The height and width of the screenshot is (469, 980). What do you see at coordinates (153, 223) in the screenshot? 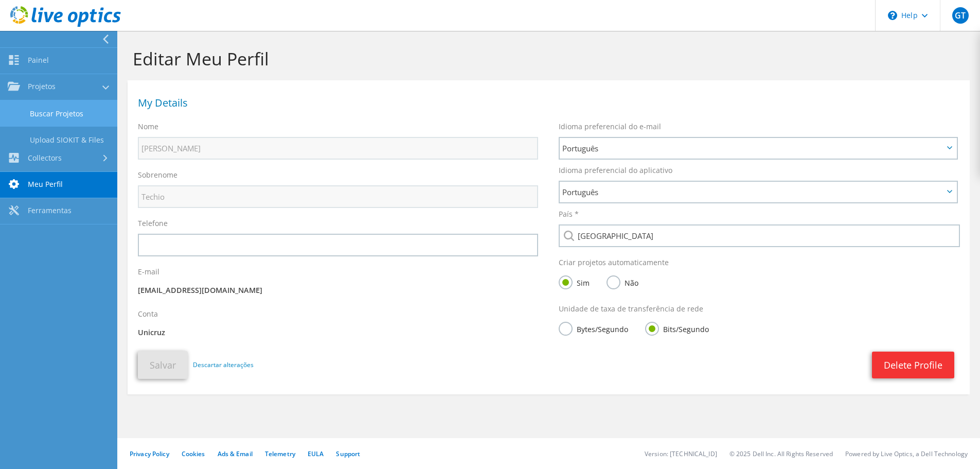
I see `label: Telefone` at bounding box center [153, 223].